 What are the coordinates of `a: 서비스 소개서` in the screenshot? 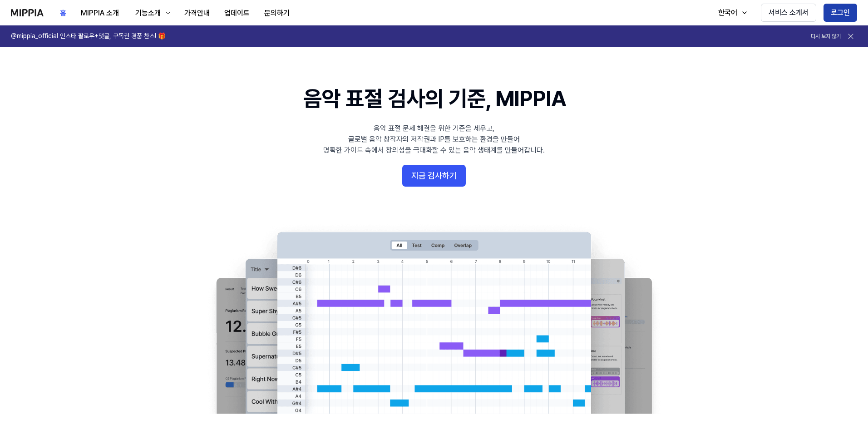 It's located at (789, 12).